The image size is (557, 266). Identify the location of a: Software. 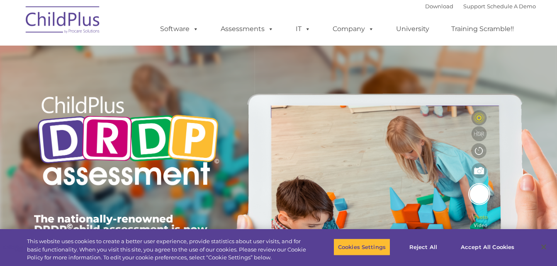
(179, 29).